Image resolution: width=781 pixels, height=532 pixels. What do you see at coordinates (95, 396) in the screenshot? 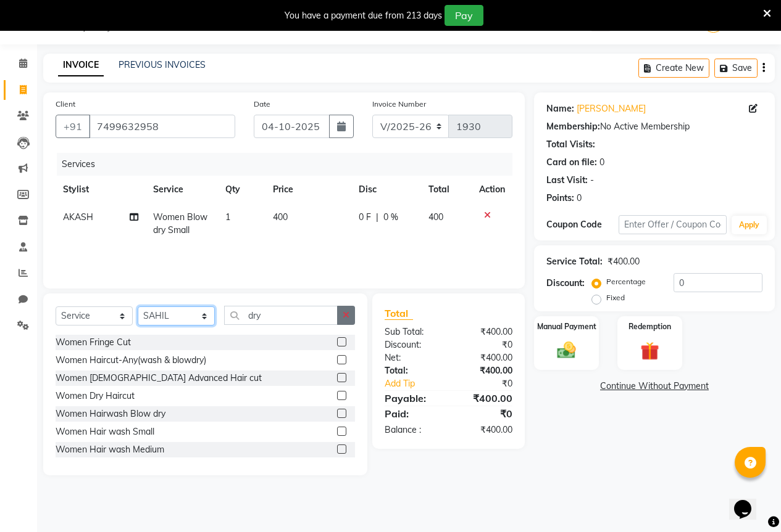
I see `div: Women Dry Haircut` at bounding box center [95, 396].